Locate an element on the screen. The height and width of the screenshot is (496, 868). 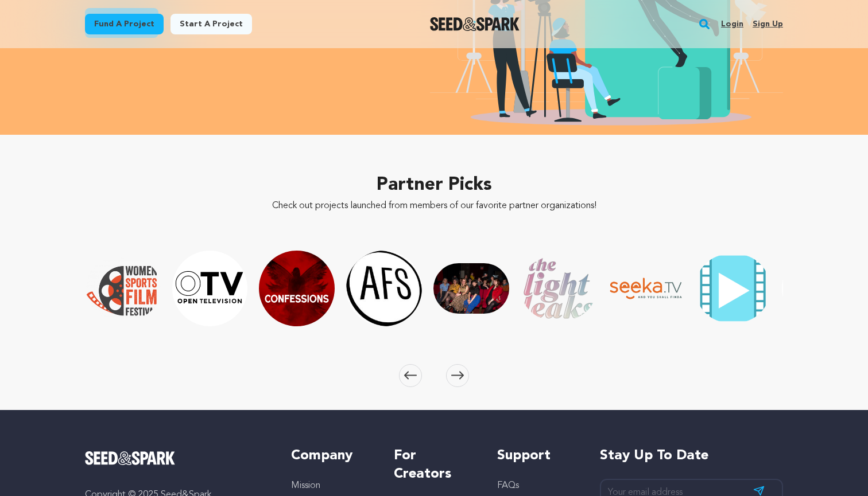
p: Check out projects launched from members of our favorite partner organizations! is located at coordinates (434, 206).